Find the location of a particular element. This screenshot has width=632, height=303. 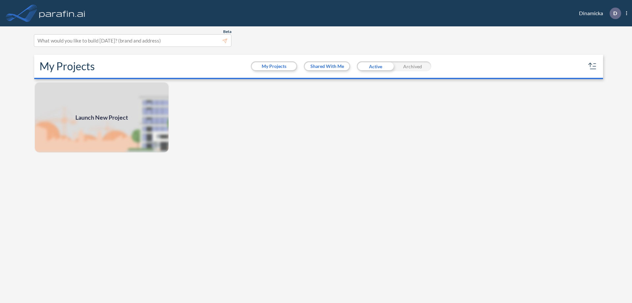

button: sort is located at coordinates (593, 66).